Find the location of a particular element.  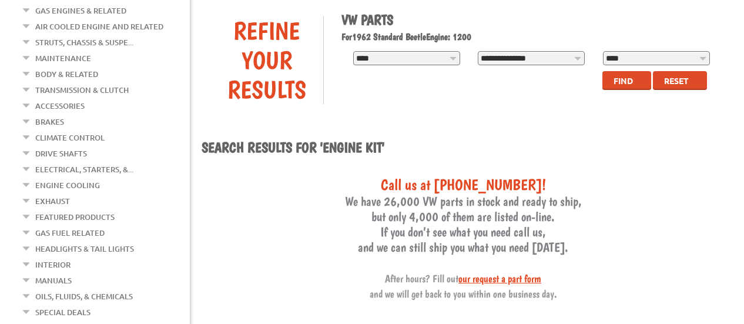

a: Body & Related is located at coordinates (66, 74).